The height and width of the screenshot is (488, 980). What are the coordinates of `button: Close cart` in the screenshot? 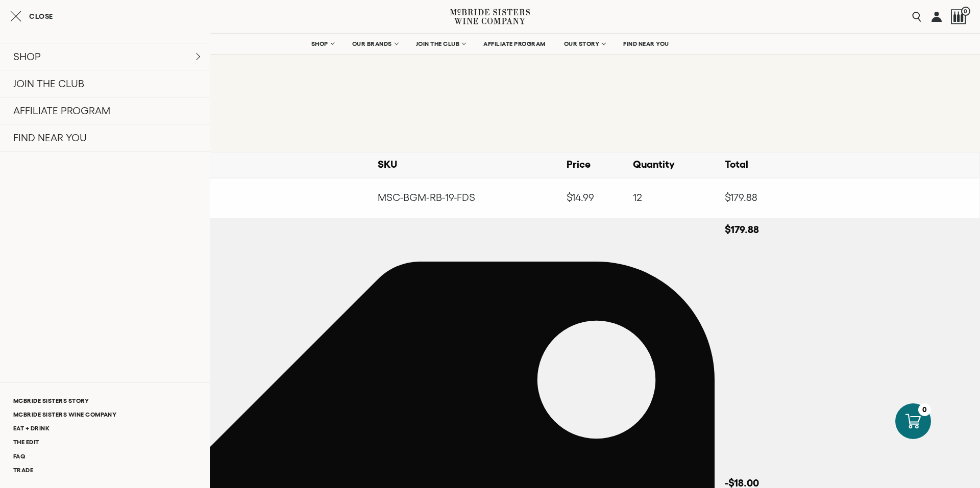 It's located at (32, 17).